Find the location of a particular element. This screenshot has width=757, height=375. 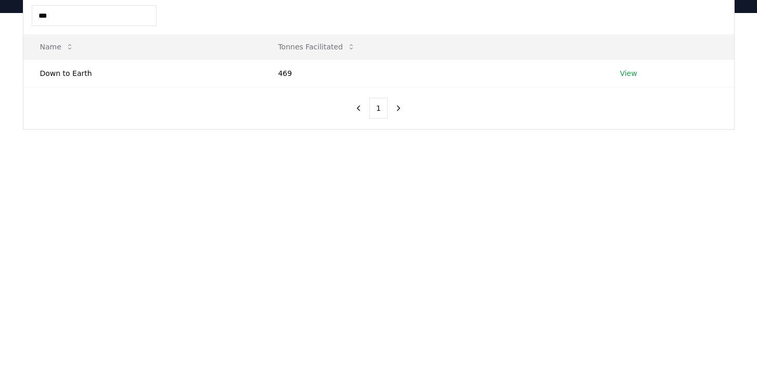

a: View is located at coordinates (628, 73).